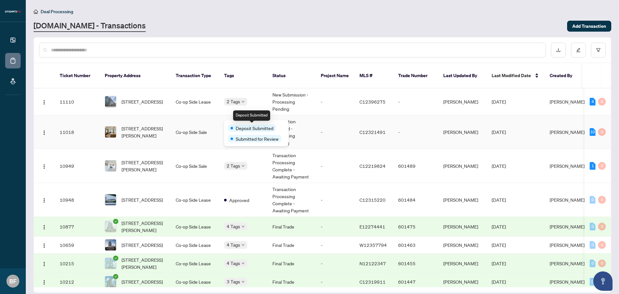 This screenshot has width=619, height=294. I want to click on td: 10949, so click(77, 166).